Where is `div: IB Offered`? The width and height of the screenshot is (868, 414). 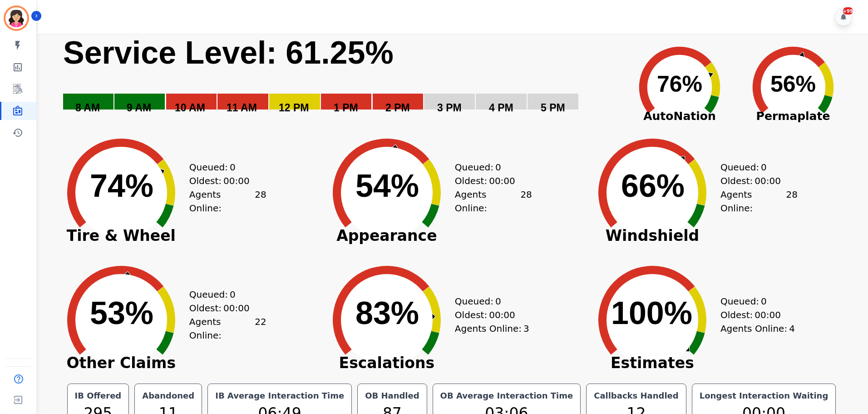
div: IB Offered is located at coordinates (98, 396).